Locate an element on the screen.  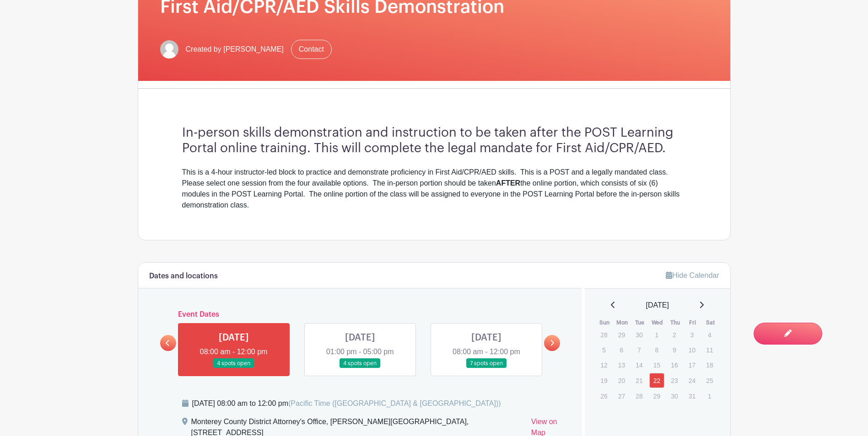
p: 17 is located at coordinates (692, 365).